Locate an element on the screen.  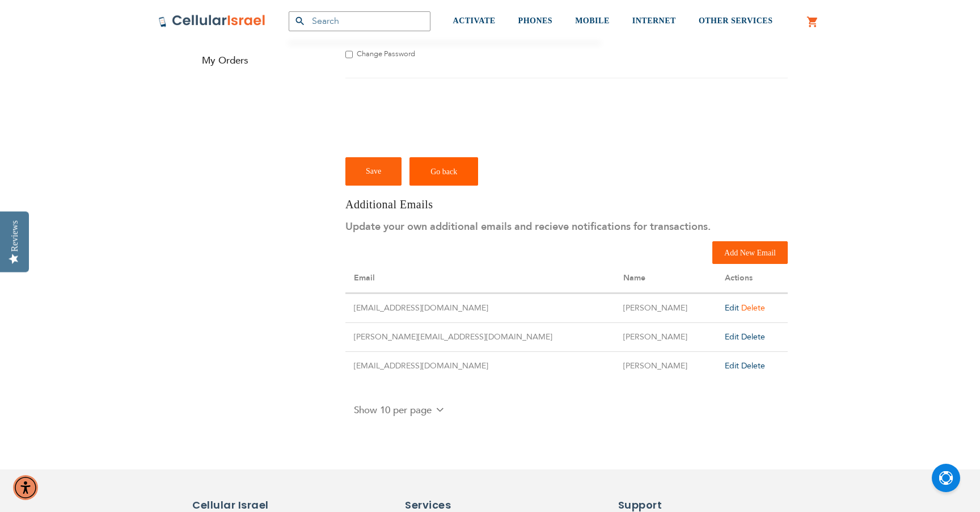
button: Add New Email is located at coordinates (750, 253).